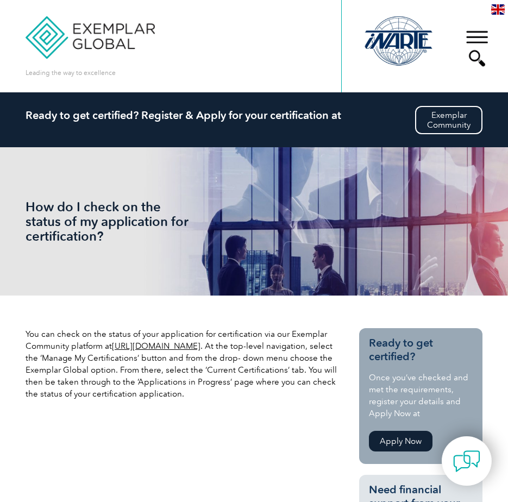 The width and height of the screenshot is (508, 502). Describe the element at coordinates (449, 120) in the screenshot. I see `a: ExemplarCommunity` at that location.